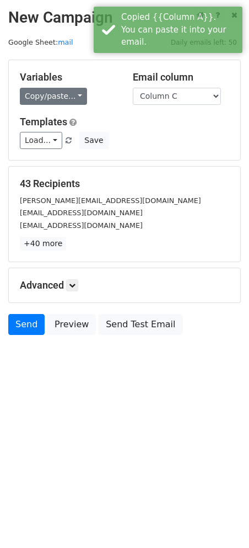  Describe the element at coordinates (125, 285) in the screenshot. I see `h5: Advanced` at that location.